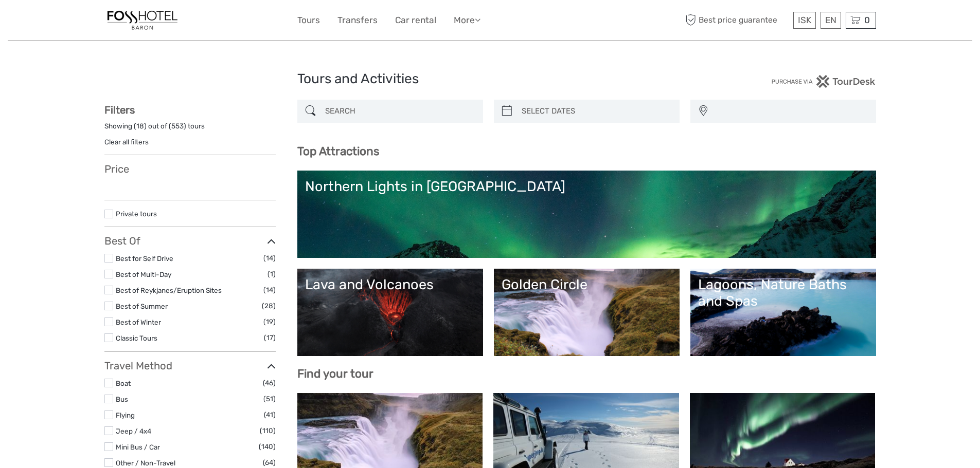 The image size is (980, 468). What do you see at coordinates (336, 374) in the screenshot?
I see `b: Find your tour` at bounding box center [336, 374].